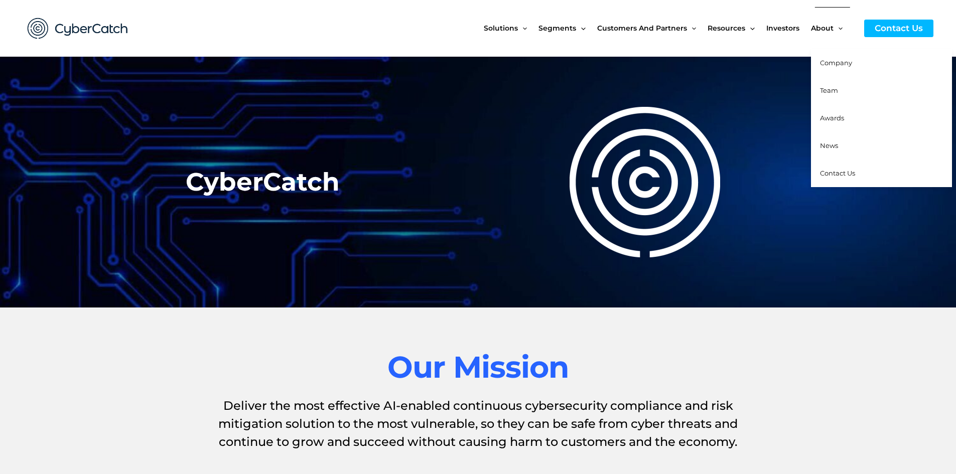  Describe the element at coordinates (726, 28) in the screenshot. I see `span: Resources` at that location.